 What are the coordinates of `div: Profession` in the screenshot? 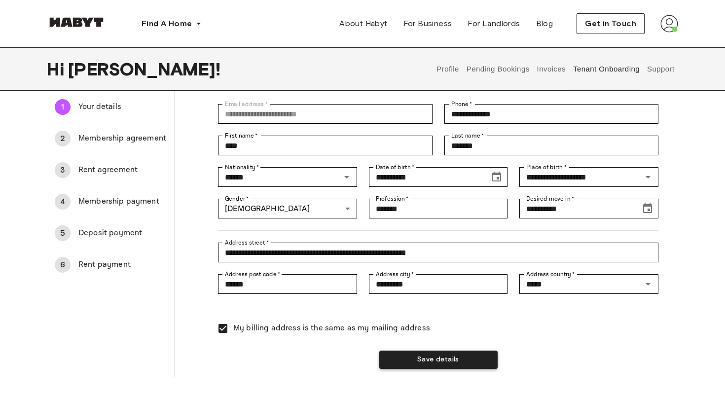 It's located at (439, 209).